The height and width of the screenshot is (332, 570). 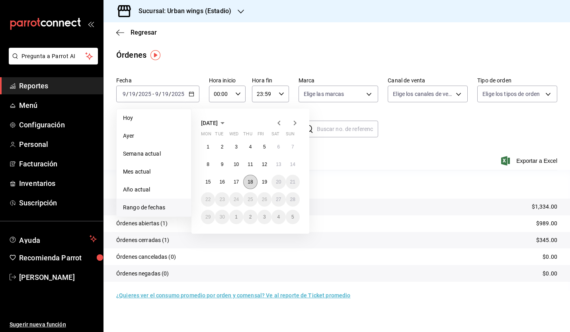 What do you see at coordinates (264, 164) in the screenshot?
I see `button: September 12, 2025` at bounding box center [264, 164].